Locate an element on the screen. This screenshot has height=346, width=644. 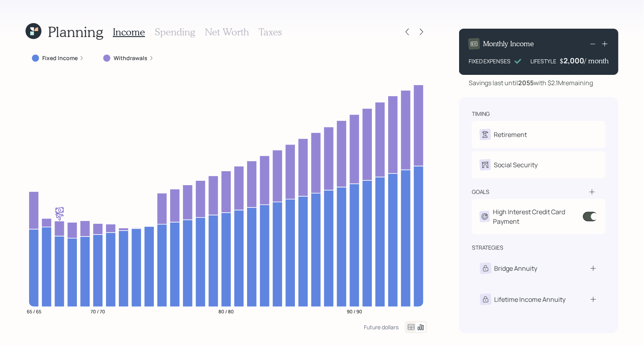
div: 2,000 is located at coordinates (574, 61).